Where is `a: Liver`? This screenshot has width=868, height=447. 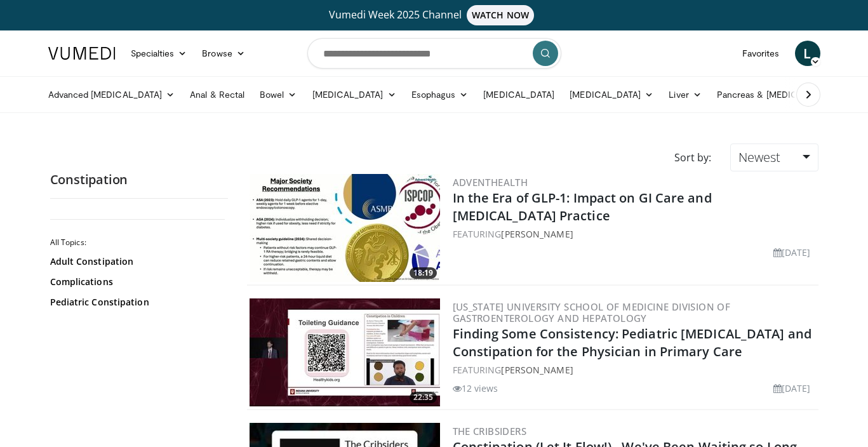
a: Liver is located at coordinates (685, 95).